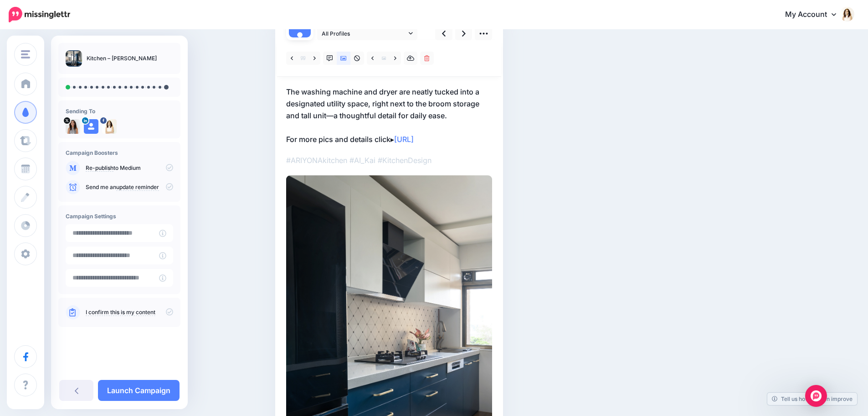 Image resolution: width=868 pixels, height=416 pixels. Describe the element at coordinates (74, 58) in the screenshot. I see `img: 46ecf739f8762f6e4192e32b015a5731_thumb.jpg` at that location.